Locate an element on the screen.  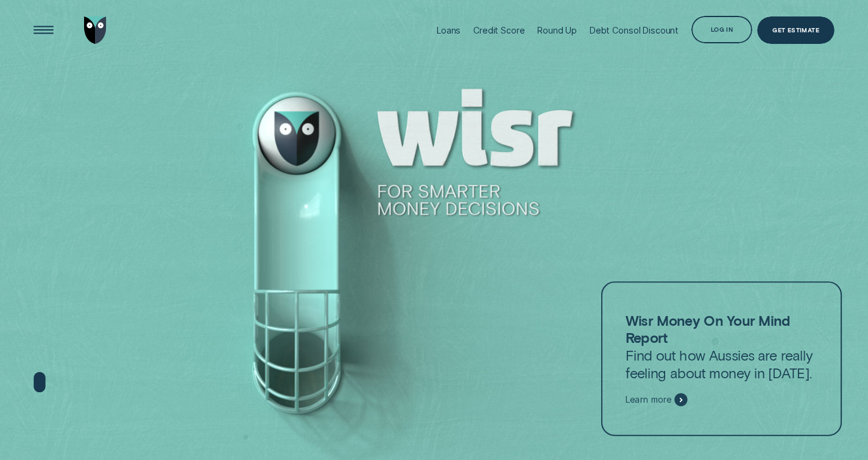
button: Log in is located at coordinates (722, 29).